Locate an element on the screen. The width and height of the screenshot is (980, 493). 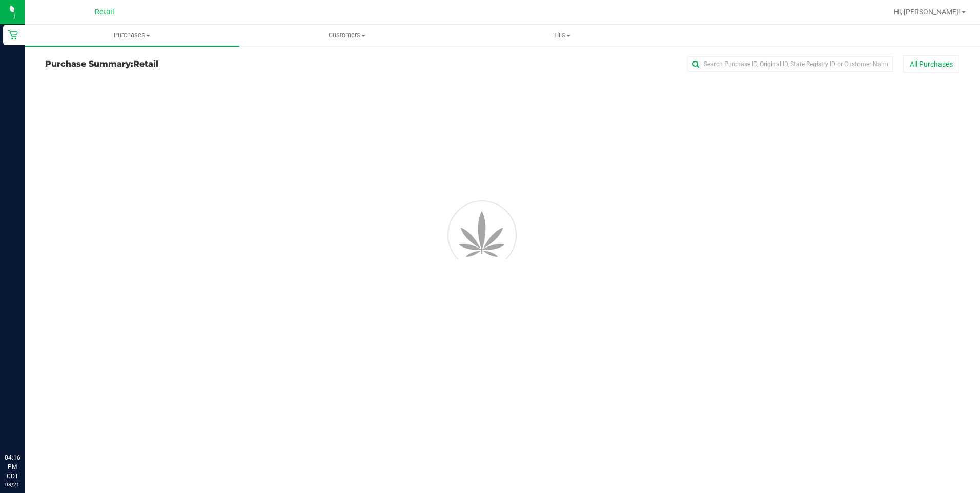
a: Customers is located at coordinates (347, 35).